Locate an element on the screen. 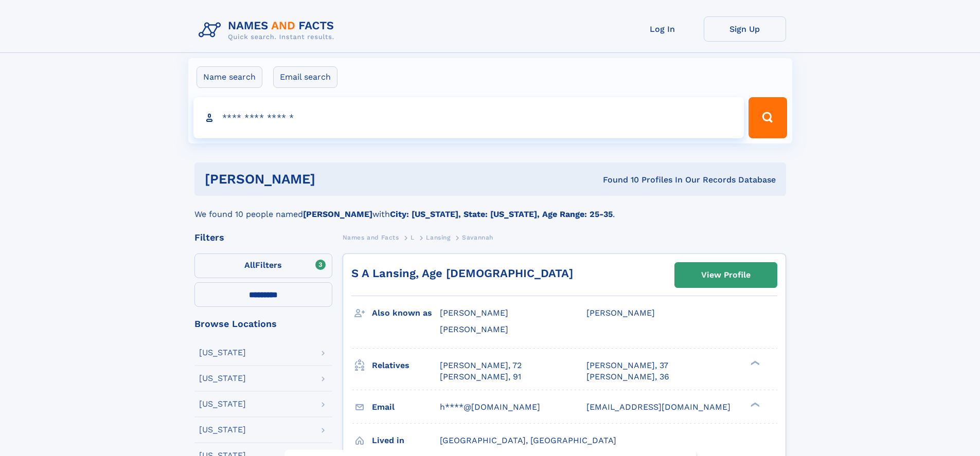 This screenshot has height=456, width=980. h3: Lived in is located at coordinates (406, 441).